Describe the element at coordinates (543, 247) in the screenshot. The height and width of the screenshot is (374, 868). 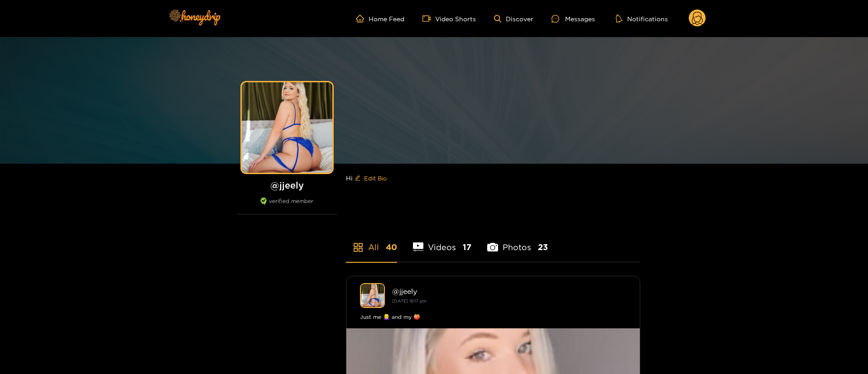
I see `span: 23` at that location.